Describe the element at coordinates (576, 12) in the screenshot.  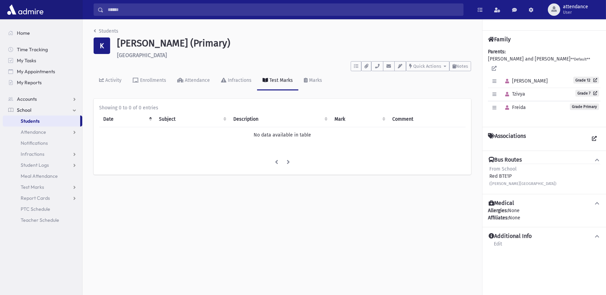
I see `span: User` at that location.